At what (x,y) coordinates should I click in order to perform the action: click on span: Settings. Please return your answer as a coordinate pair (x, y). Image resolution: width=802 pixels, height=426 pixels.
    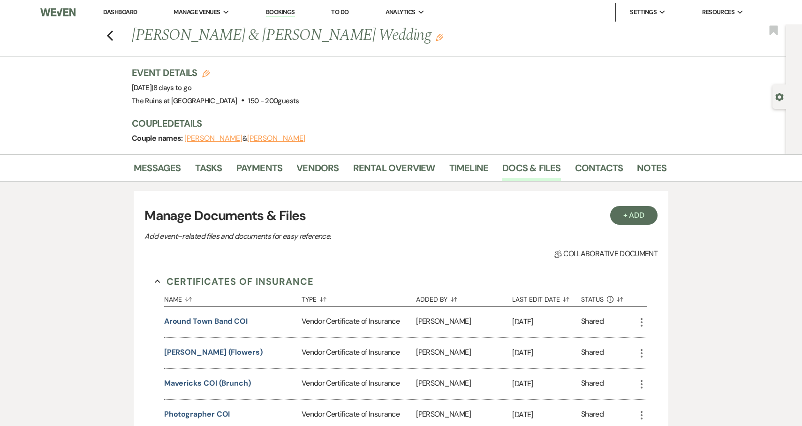
    Looking at the image, I should click on (643, 12).